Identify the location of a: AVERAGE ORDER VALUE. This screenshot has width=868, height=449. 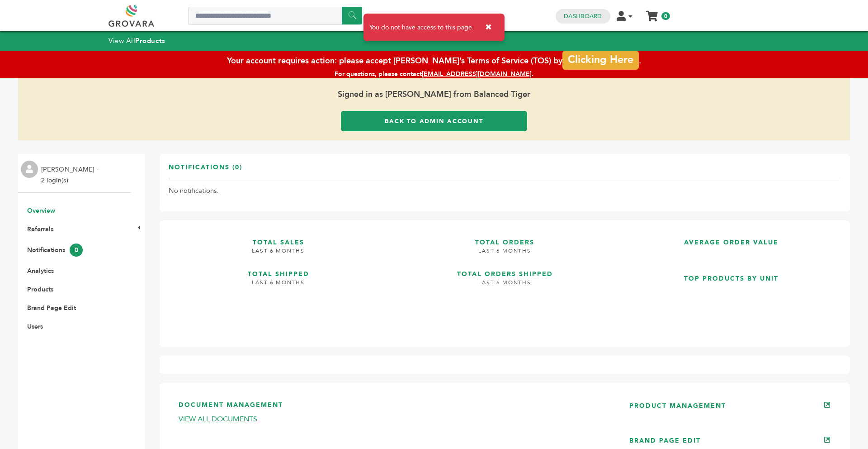
(731, 244).